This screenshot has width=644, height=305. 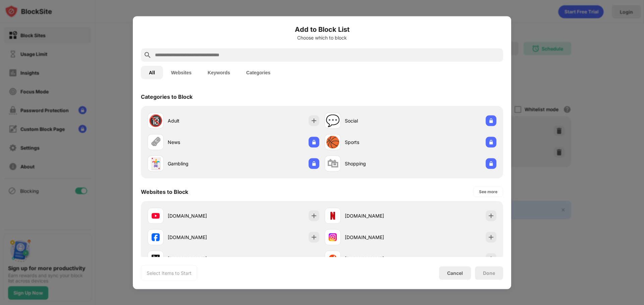 What do you see at coordinates (378, 142) in the screenshot?
I see `div: Sports` at bounding box center [378, 142].